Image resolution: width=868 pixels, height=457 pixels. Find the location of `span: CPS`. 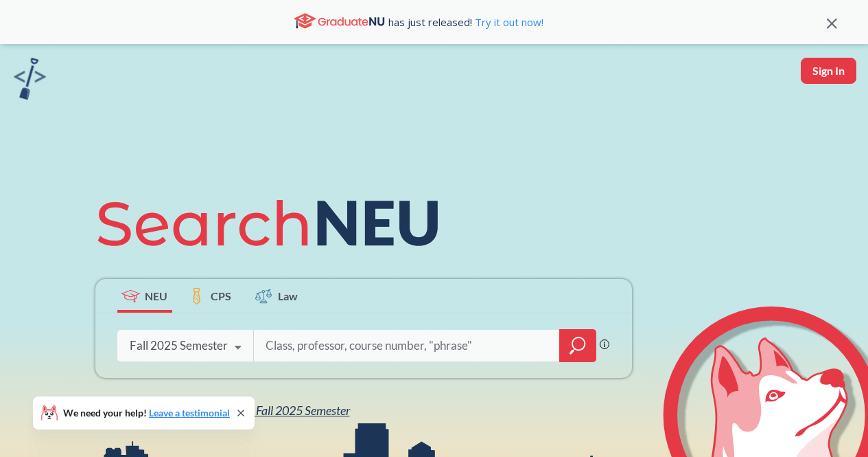

span: CPS is located at coordinates (221, 295).